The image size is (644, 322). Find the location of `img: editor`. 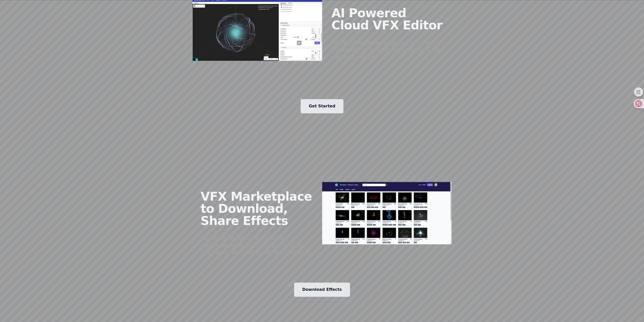

img: editor is located at coordinates (387, 213).